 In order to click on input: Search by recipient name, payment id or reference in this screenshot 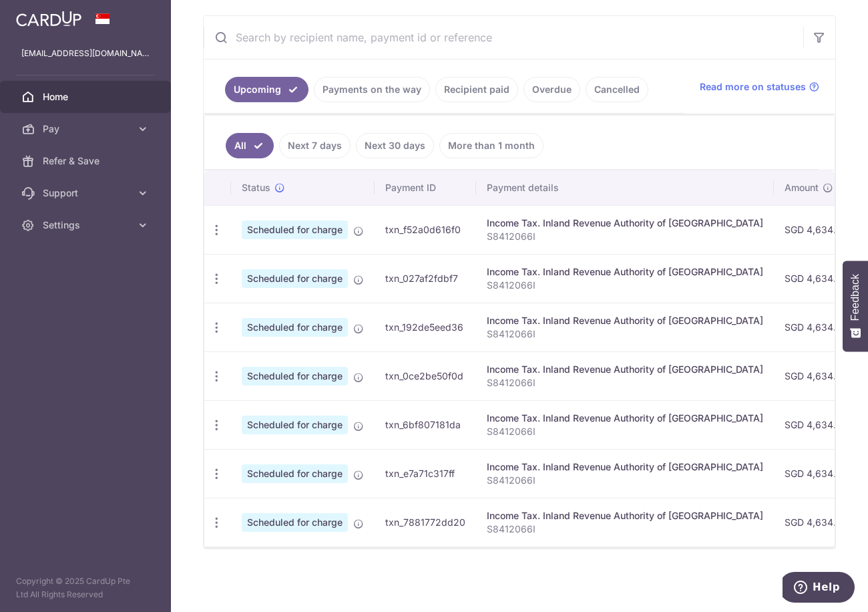, I will do `click(503, 37)`.